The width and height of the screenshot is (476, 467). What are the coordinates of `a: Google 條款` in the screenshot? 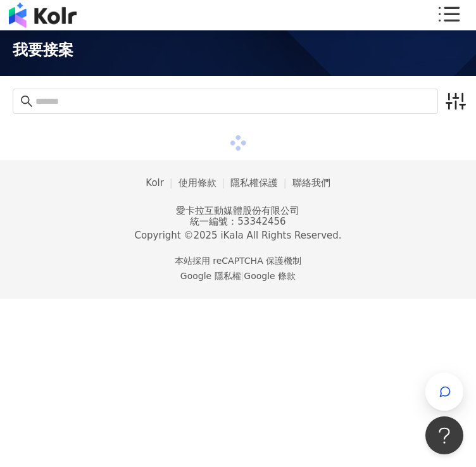 It's located at (270, 276).